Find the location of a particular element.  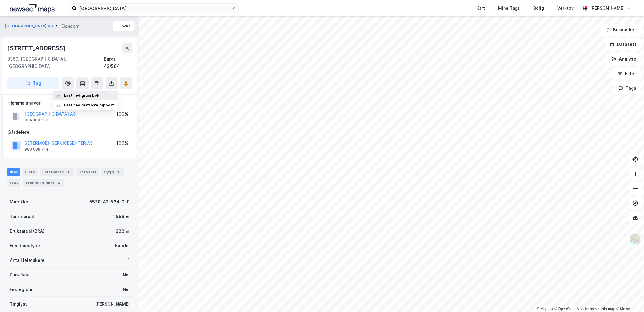

div: Bolig is located at coordinates (539, 8).